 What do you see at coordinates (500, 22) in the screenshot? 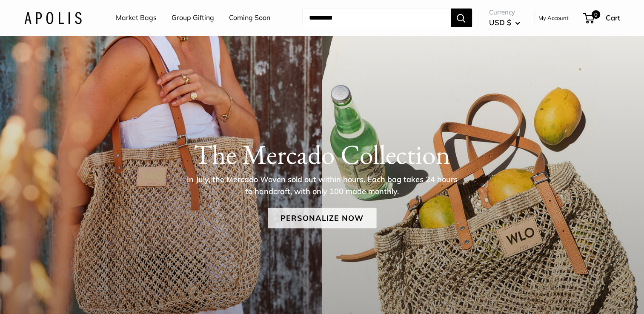
I see `span: USD $` at bounding box center [500, 22].